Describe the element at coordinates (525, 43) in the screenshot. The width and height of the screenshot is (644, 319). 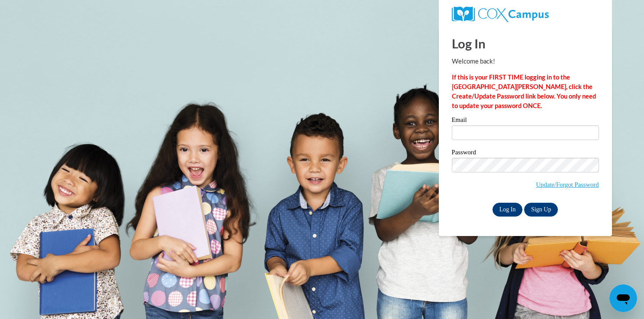
I see `h1: Log In` at that location.